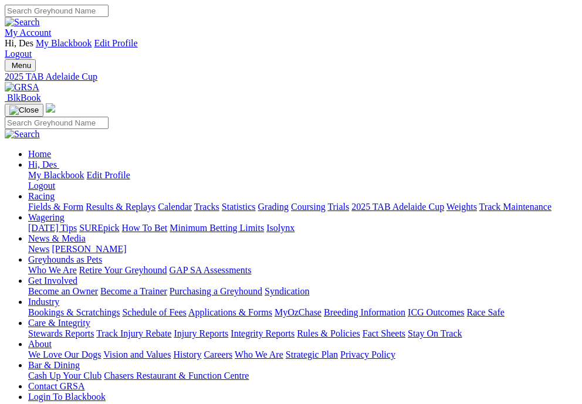  What do you see at coordinates (303, 355) in the screenshot?
I see `div: About` at bounding box center [303, 355].